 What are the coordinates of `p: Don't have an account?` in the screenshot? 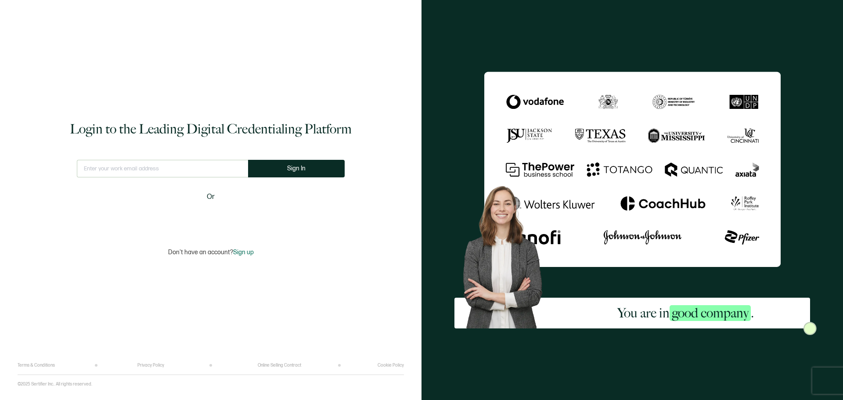 It's located at (211, 252).